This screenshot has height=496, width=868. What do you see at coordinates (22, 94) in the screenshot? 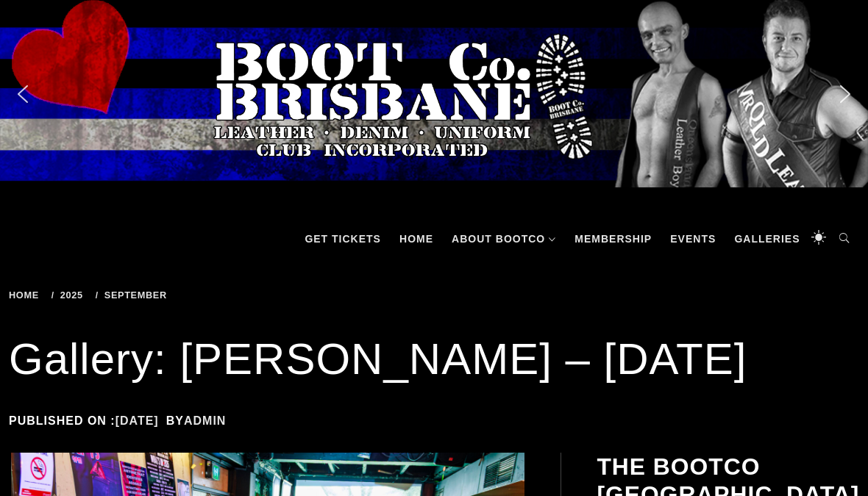
I see `img: previous arrow` at bounding box center [22, 94].